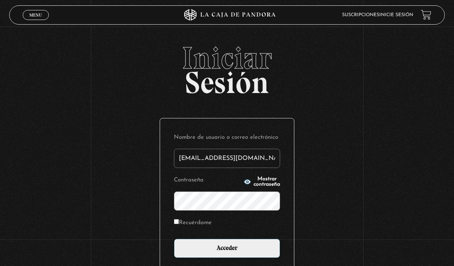  Describe the element at coordinates (227, 58) in the screenshot. I see `span: Iniciar` at that location.